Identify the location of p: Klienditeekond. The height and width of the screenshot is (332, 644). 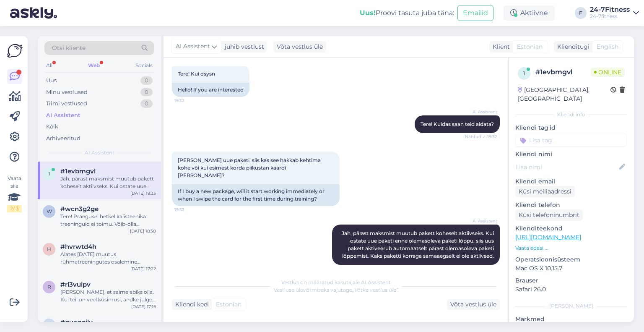
(571, 228).